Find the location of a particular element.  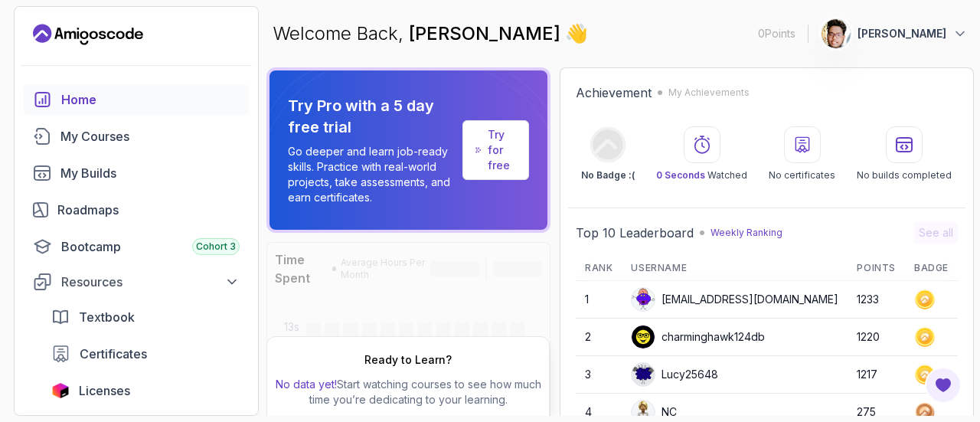

button: Open Feedback Button is located at coordinates (943, 385).